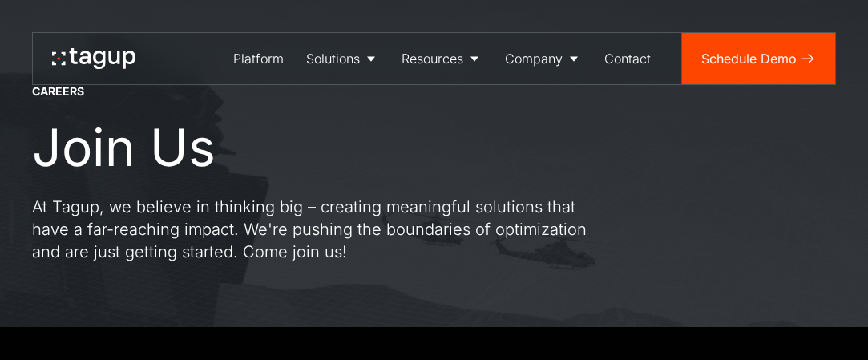 This screenshot has height=360, width=868. I want to click on a: Schedule Demo, so click(758, 58).